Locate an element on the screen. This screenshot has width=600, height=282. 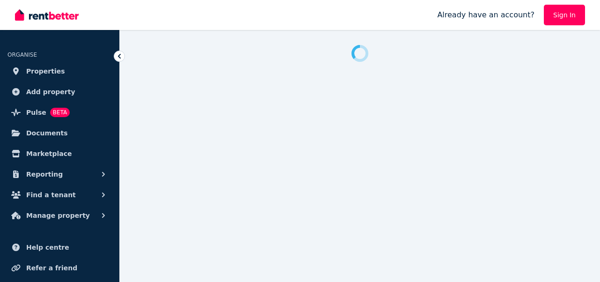
span: Pulse is located at coordinates (36, 112).